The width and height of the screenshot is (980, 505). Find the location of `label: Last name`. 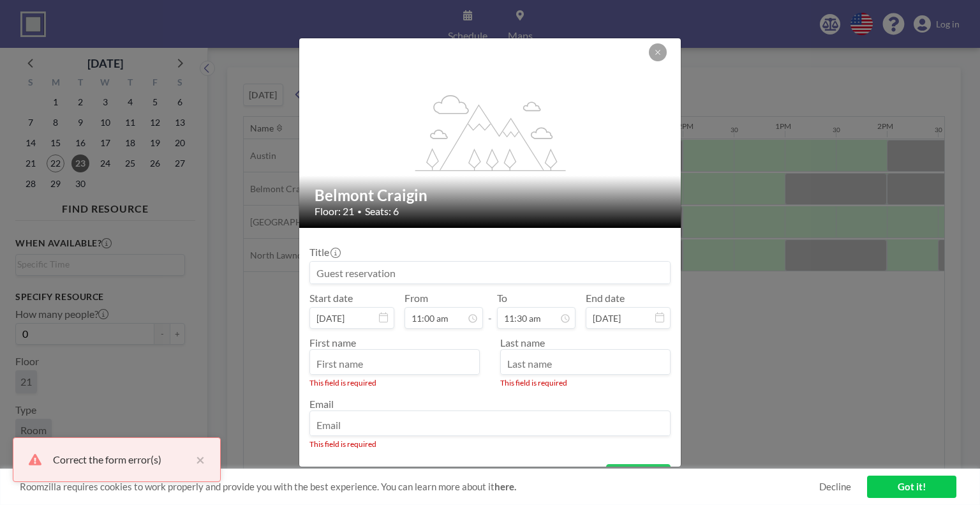

label: Last name is located at coordinates (522, 342).